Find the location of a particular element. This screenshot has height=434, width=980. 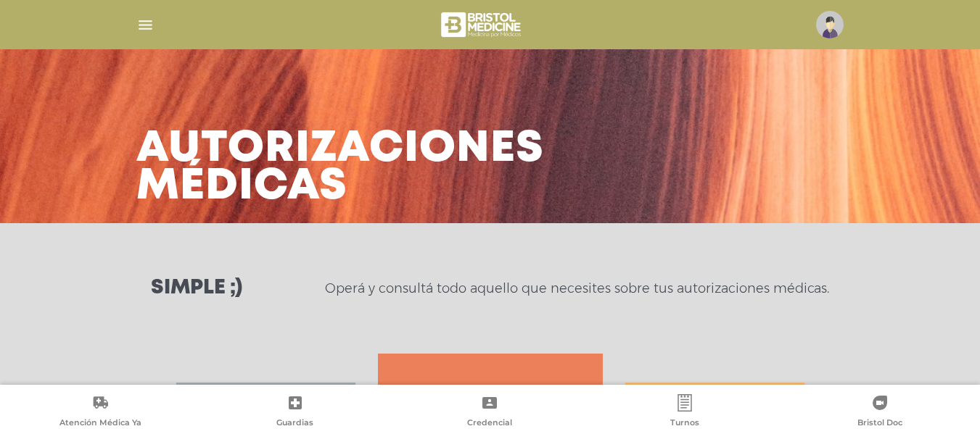

h3: Simple ;) is located at coordinates (197, 289).